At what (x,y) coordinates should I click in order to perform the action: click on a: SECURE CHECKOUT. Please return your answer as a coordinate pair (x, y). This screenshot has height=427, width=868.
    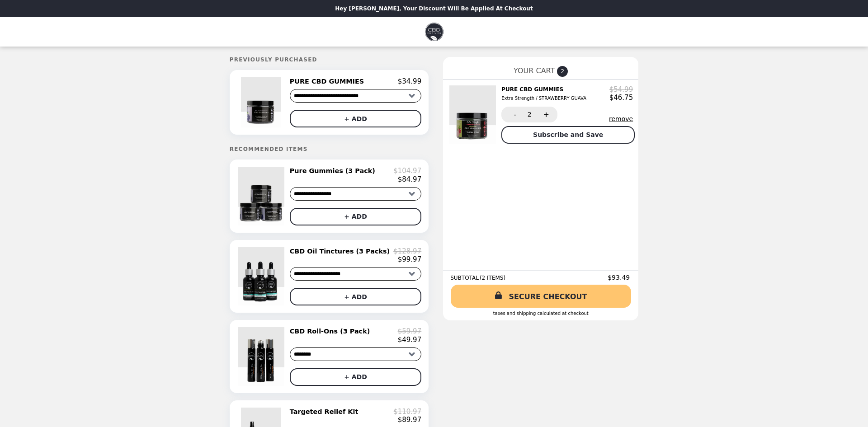
    Looking at the image, I should click on (541, 296).